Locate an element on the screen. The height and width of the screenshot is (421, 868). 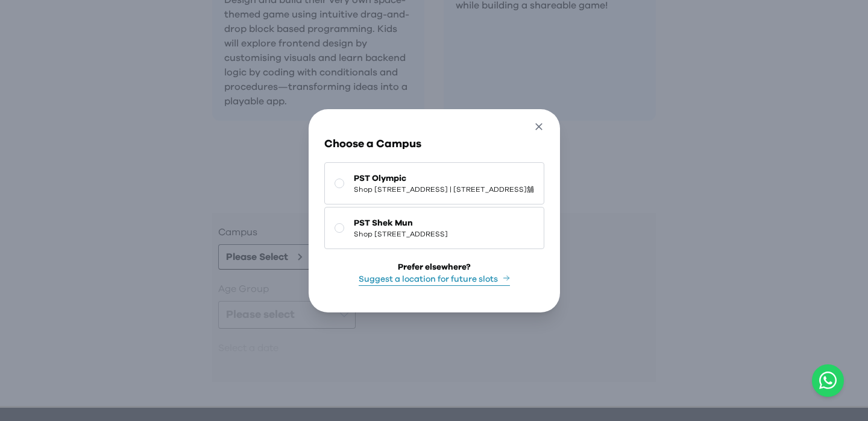
div: Prefer elsewhere? is located at coordinates (434, 267).